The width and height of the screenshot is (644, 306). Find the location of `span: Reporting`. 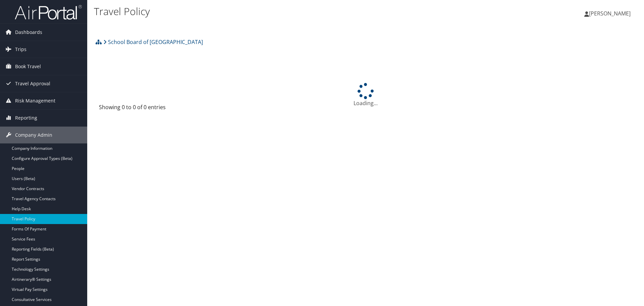

span: Reporting is located at coordinates (26, 118).